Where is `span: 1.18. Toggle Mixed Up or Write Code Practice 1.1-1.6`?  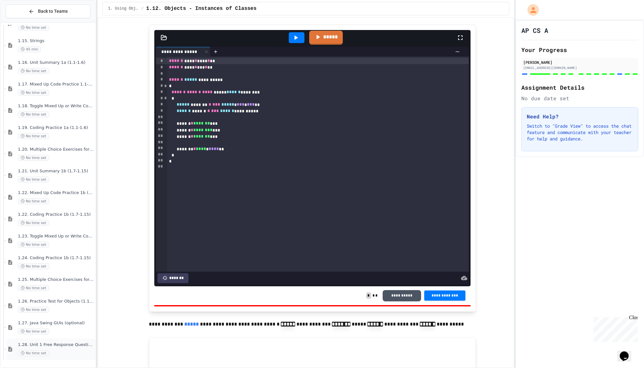
span: 1.18. Toggle Mixed Up or Write Code Practice 1.1-1.6 is located at coordinates (56, 106).